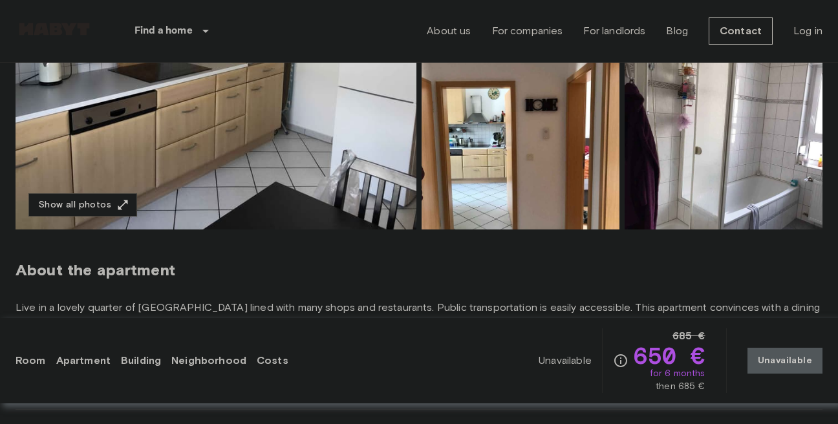 The width and height of the screenshot is (838, 424). What do you see at coordinates (677, 31) in the screenshot?
I see `a: Blog` at bounding box center [677, 31].